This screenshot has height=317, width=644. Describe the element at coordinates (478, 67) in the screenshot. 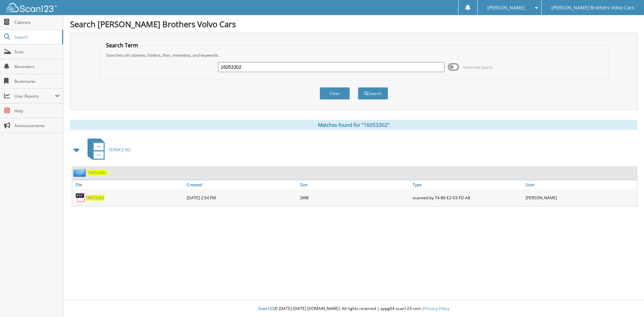

I see `span: Advanced Search` at that location.